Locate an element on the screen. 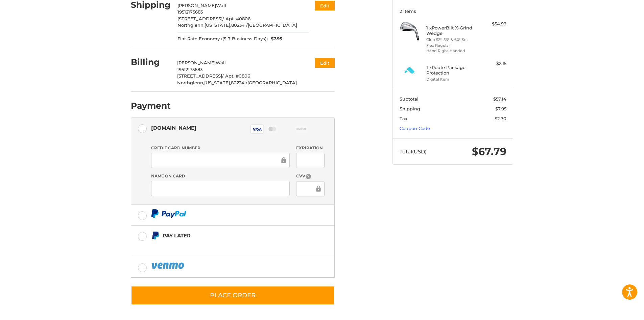 This screenshot has height=320, width=644. span: $2.70 is located at coordinates (501, 118).